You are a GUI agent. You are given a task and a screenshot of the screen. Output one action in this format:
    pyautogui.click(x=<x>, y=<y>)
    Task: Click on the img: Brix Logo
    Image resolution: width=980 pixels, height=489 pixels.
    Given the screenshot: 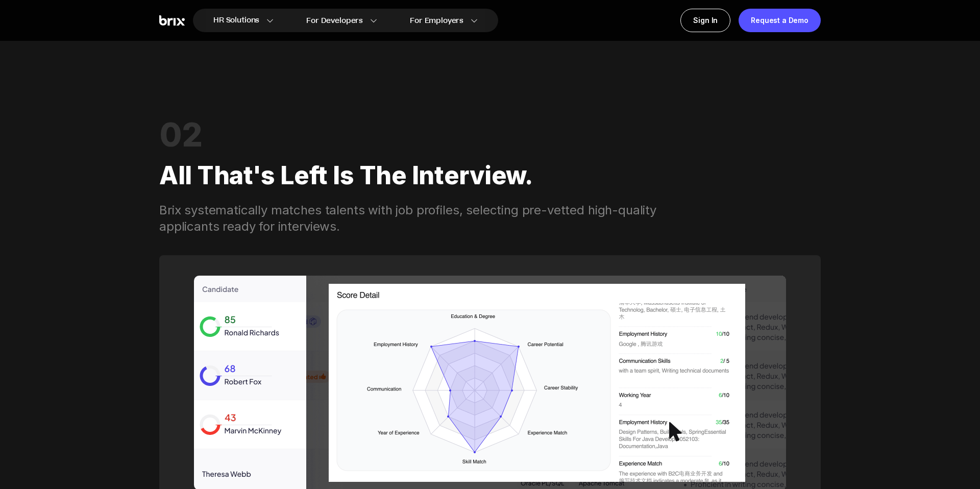 What is the action you would take?
    pyautogui.click(x=172, y=20)
    